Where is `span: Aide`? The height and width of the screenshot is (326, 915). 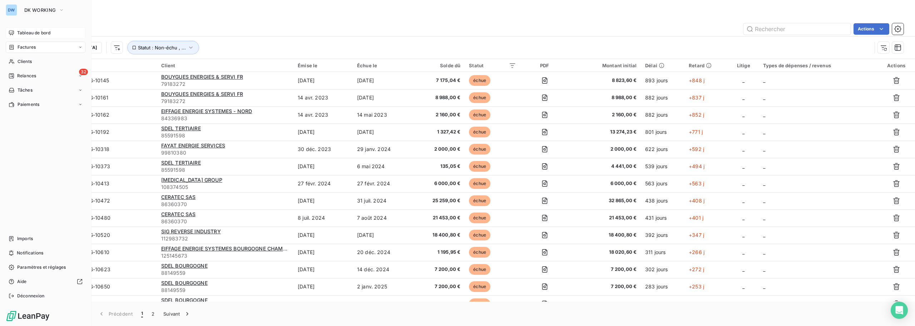 span: Aide is located at coordinates (22, 281).